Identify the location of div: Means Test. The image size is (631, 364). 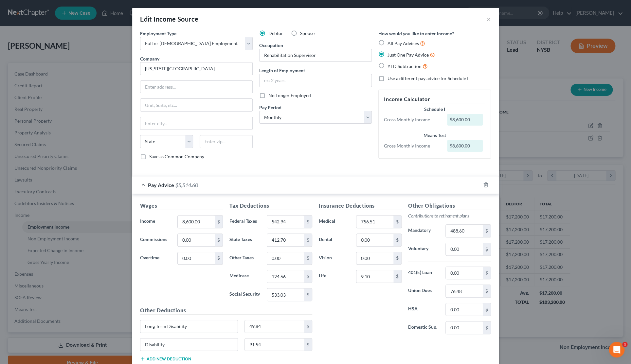
(435, 136).